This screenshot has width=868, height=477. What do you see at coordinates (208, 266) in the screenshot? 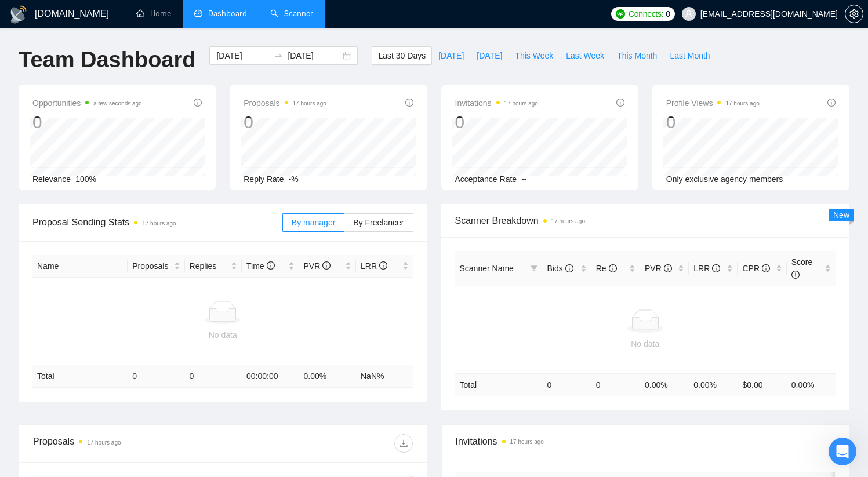
I see `span: Replies` at bounding box center [208, 266].